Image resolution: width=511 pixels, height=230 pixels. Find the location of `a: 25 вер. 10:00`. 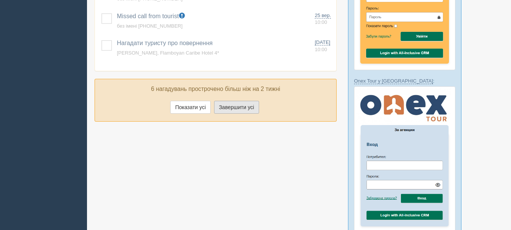

a: 25 вер. 10:00 is located at coordinates (324, 19).